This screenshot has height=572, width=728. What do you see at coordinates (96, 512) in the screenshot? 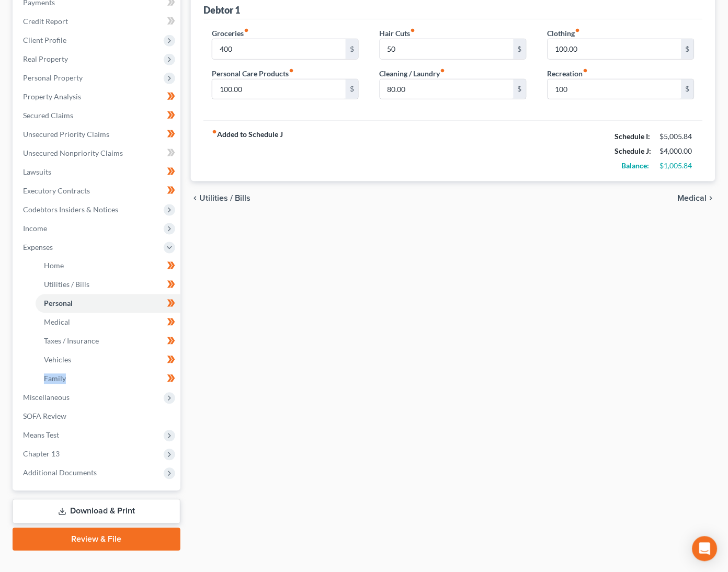
I see `a: Download & Print` at bounding box center [96, 512].